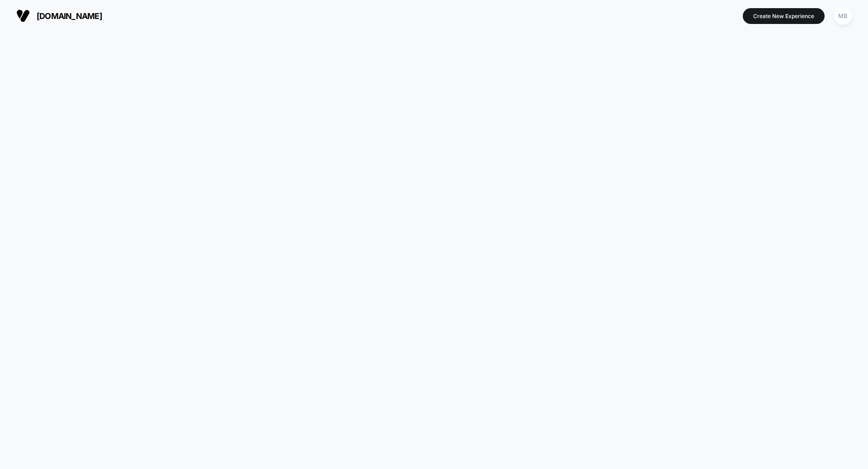 The image size is (868, 469). What do you see at coordinates (23, 16) in the screenshot?
I see `img: Visually logo` at bounding box center [23, 16].